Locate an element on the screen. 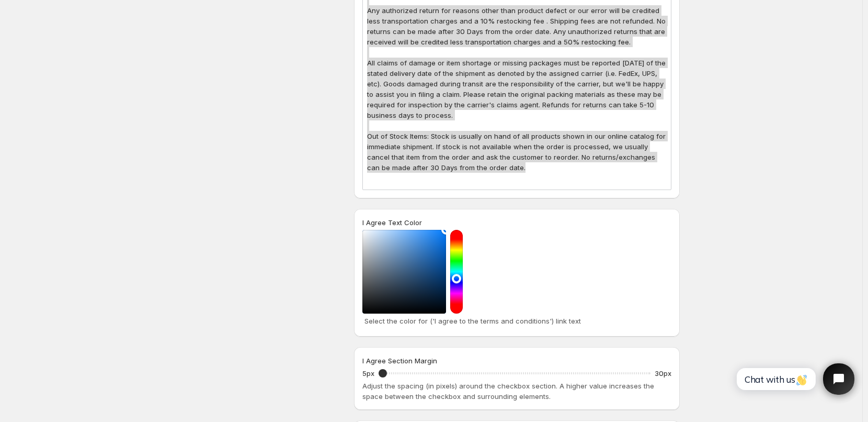  p: 5px is located at coordinates (369, 372).